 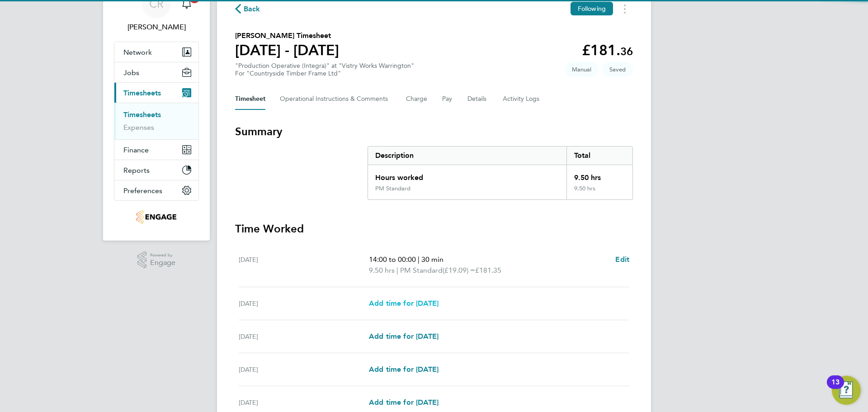 What do you see at coordinates (459, 270) in the screenshot?
I see `span: (£19.09) =` at bounding box center [459, 270].